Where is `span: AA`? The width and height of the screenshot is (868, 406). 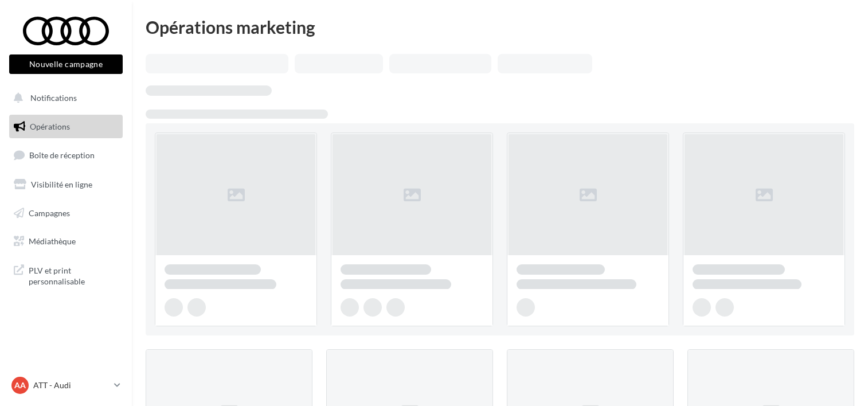
span: AA is located at coordinates (20, 385).